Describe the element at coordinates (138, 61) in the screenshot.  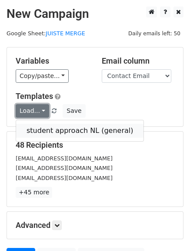
I see `h5: Email column` at that location.